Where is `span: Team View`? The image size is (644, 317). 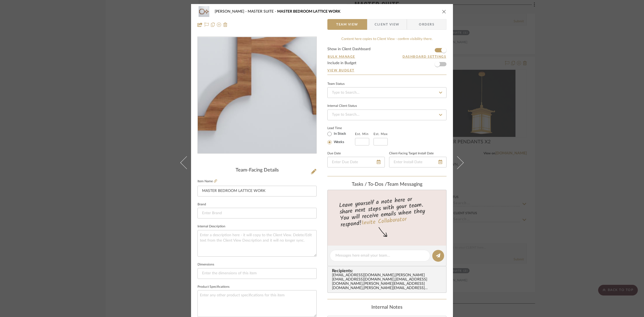 span: Team View is located at coordinates (347, 25).